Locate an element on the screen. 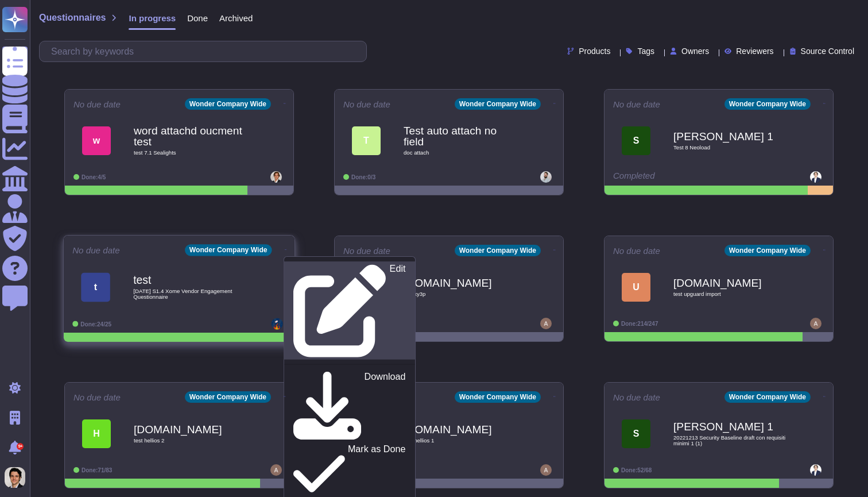  span: Owners is located at coordinates (695, 51).